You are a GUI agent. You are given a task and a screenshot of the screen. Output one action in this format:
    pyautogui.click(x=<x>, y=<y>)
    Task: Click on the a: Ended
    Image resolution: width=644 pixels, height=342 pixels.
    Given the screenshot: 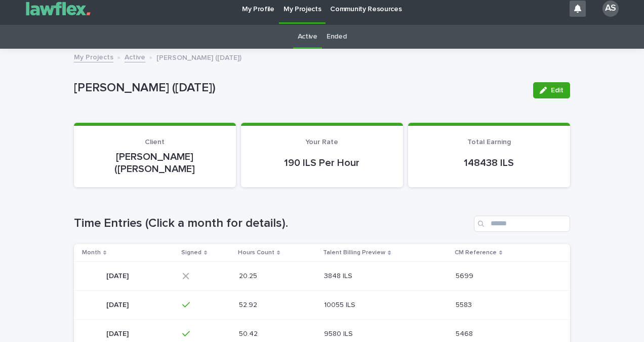 What is the action you would take?
    pyautogui.click(x=337, y=36)
    